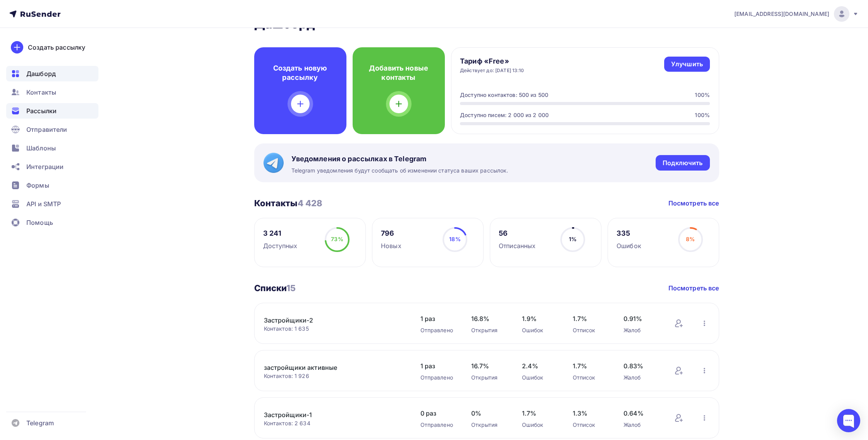 Image resolution: width=868 pixels, height=440 pixels. I want to click on span: 1.9%, so click(540, 319).